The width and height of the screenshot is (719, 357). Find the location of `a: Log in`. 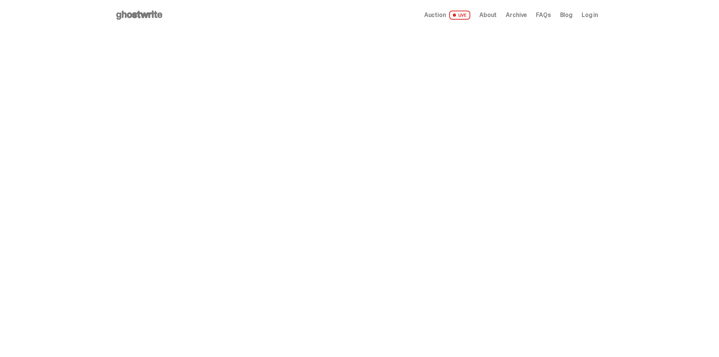

a: Log in is located at coordinates (590, 15).